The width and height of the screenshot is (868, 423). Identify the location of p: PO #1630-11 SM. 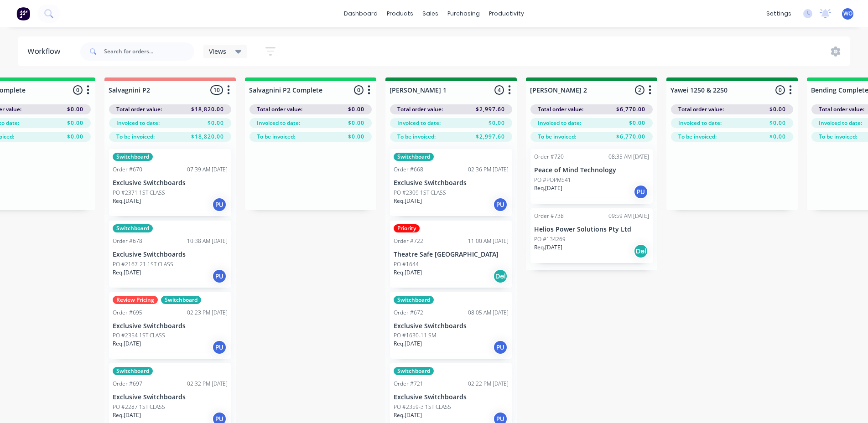
(415, 335).